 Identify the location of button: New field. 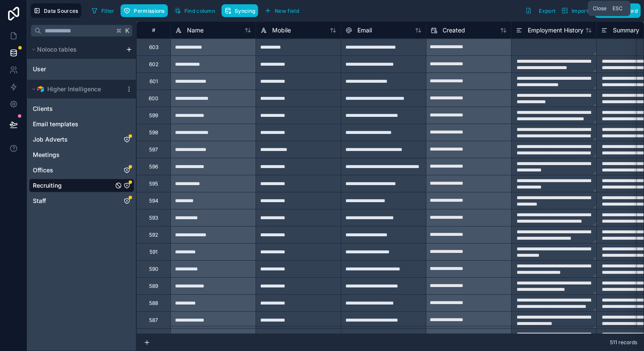
(281, 11).